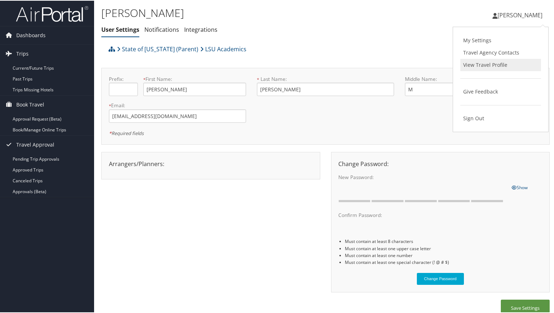  Describe the element at coordinates (210, 163) in the screenshot. I see `div: Arrangers/Planners:` at that location.